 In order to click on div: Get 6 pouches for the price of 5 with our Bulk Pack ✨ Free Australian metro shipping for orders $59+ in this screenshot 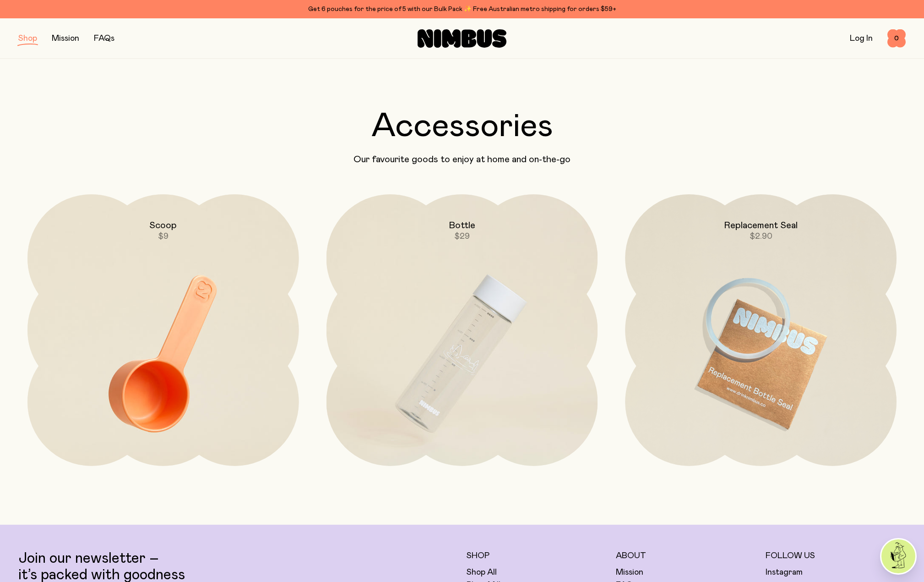, I will do `click(462, 9)`.